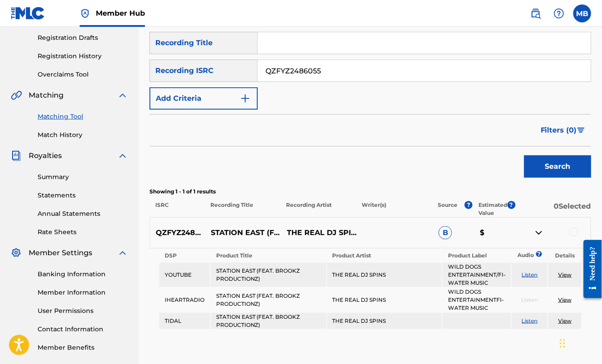  Describe the element at coordinates (178, 233) in the screenshot. I see `p: QZFYZ2486055` at that location.